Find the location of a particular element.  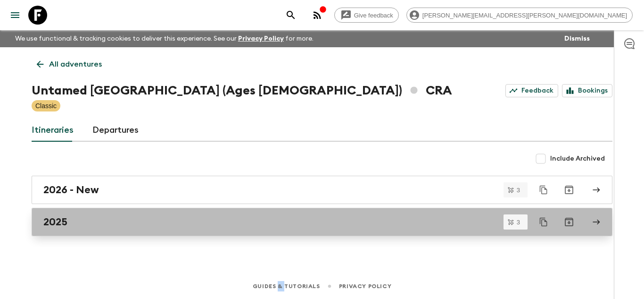

button: menu is located at coordinates (15, 15).